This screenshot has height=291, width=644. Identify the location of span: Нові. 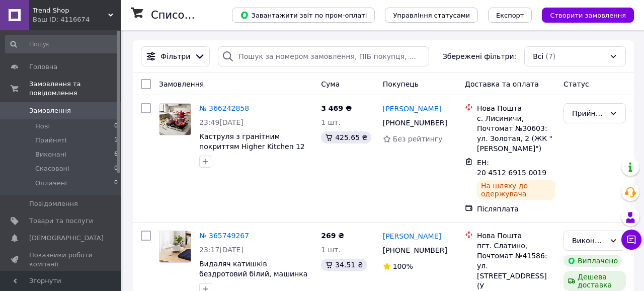
(43, 126).